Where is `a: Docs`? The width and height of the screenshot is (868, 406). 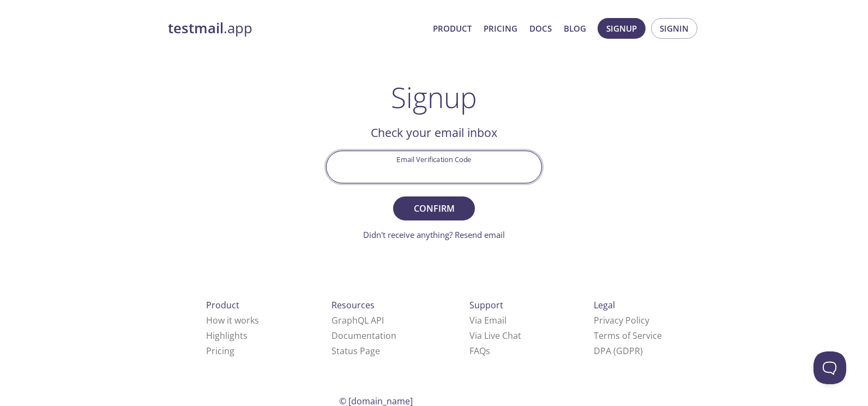
a: Docs is located at coordinates (541, 28).